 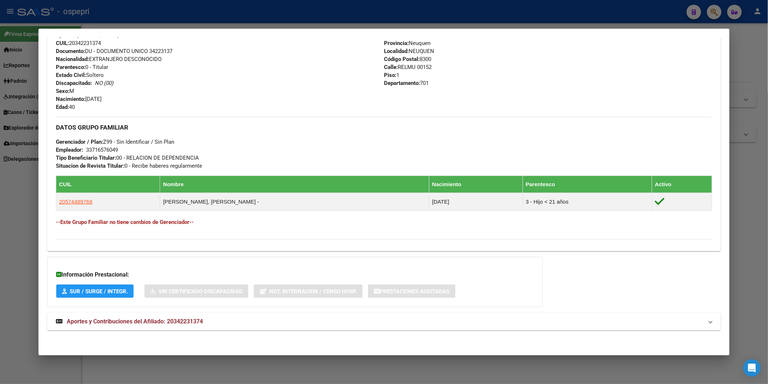 I want to click on h3: DATOS GRUPO FAMILIAR, so click(x=384, y=127).